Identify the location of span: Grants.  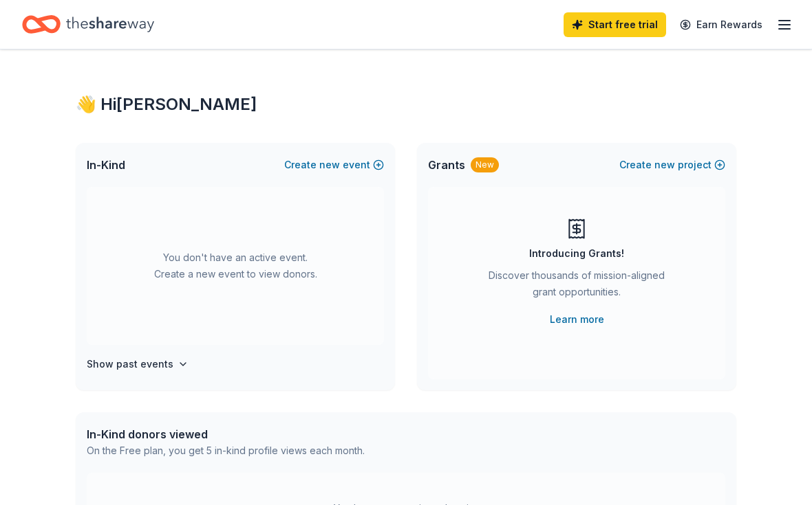
(446, 165).